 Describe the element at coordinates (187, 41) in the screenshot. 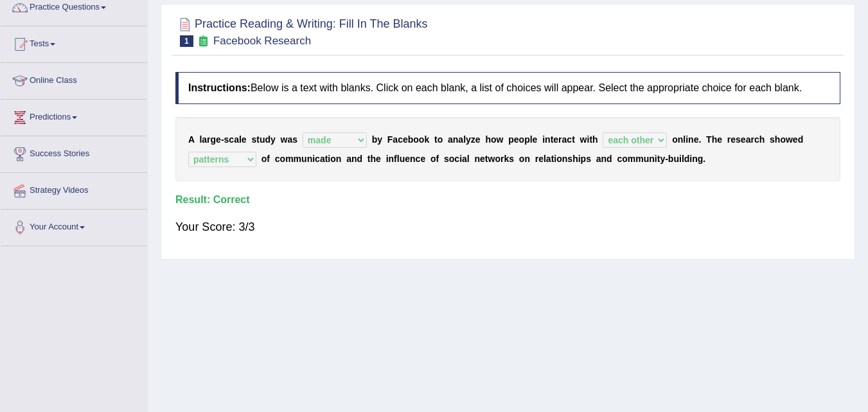

I see `span: 1` at that location.